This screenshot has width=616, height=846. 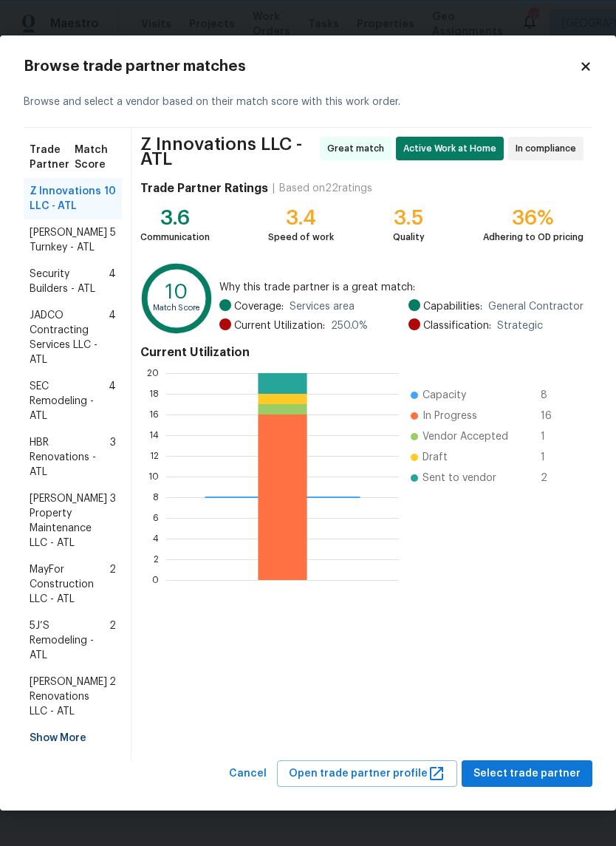 I want to click on span: Classification:, so click(x=457, y=326).